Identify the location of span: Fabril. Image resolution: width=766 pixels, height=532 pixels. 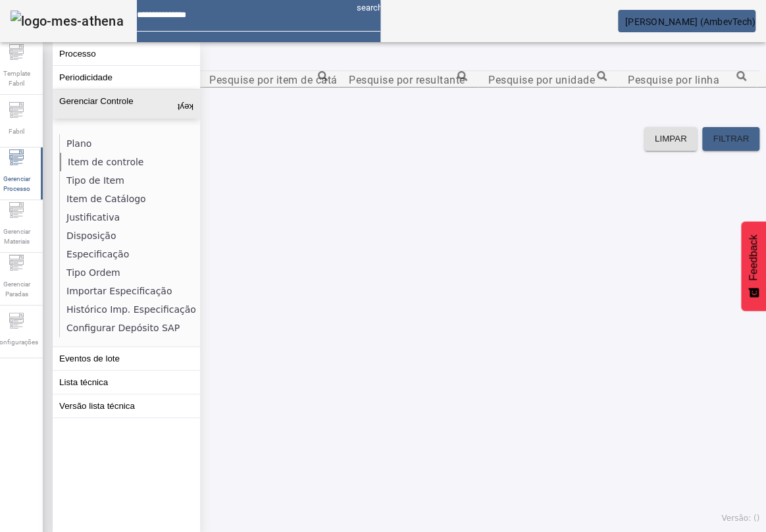
(16, 131).